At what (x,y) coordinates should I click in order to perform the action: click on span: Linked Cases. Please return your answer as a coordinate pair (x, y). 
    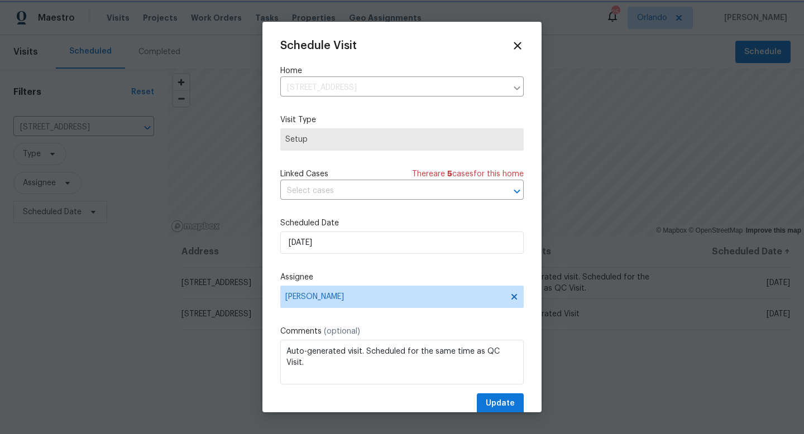
    Looking at the image, I should click on (304, 174).